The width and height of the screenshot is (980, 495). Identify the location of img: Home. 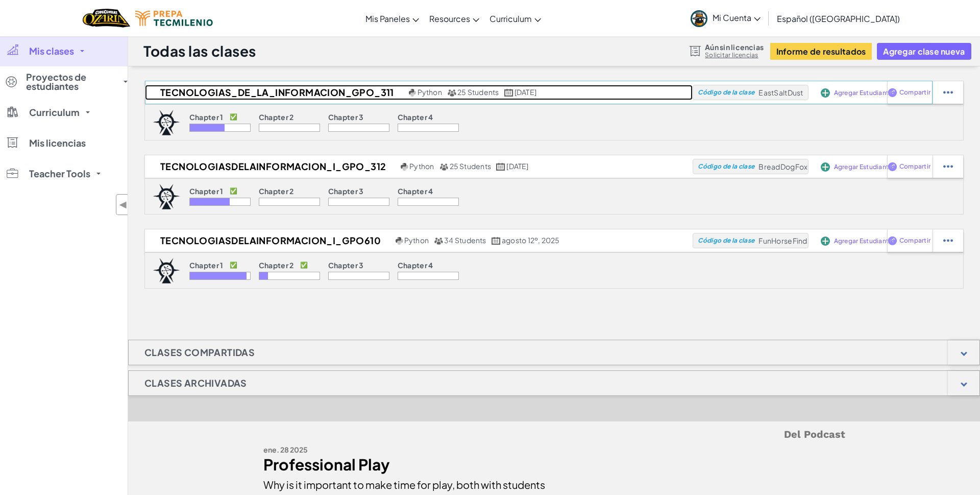
(106, 18).